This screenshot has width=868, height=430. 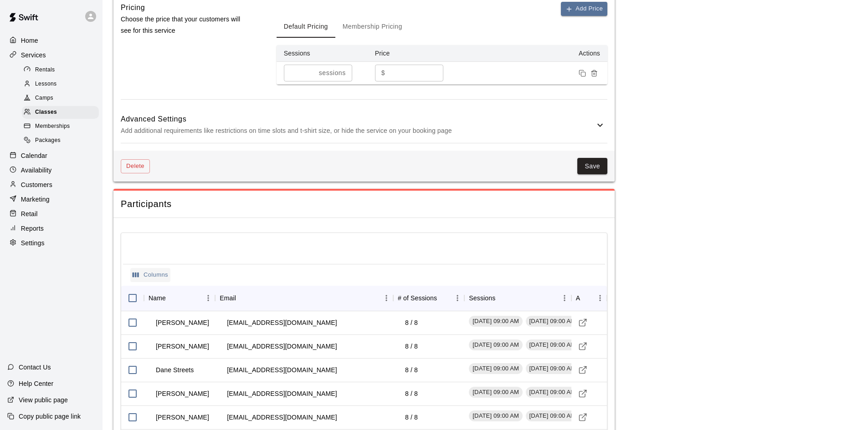 I want to click on h6: Advanced Settings, so click(x=357, y=119).